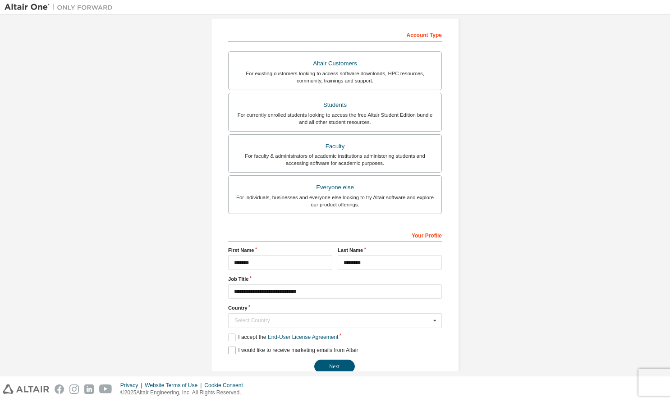  What do you see at coordinates (335, 105) in the screenshot?
I see `div: Students` at bounding box center [335, 105].